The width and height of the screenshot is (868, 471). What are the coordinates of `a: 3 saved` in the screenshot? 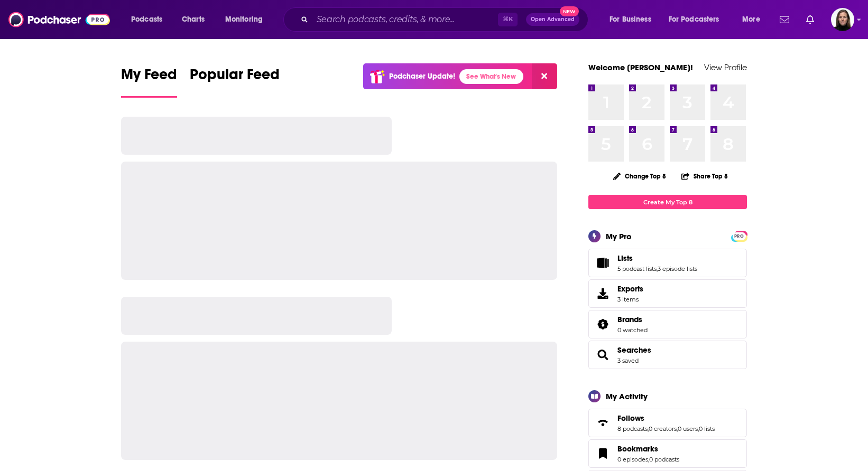 It's located at (628, 360).